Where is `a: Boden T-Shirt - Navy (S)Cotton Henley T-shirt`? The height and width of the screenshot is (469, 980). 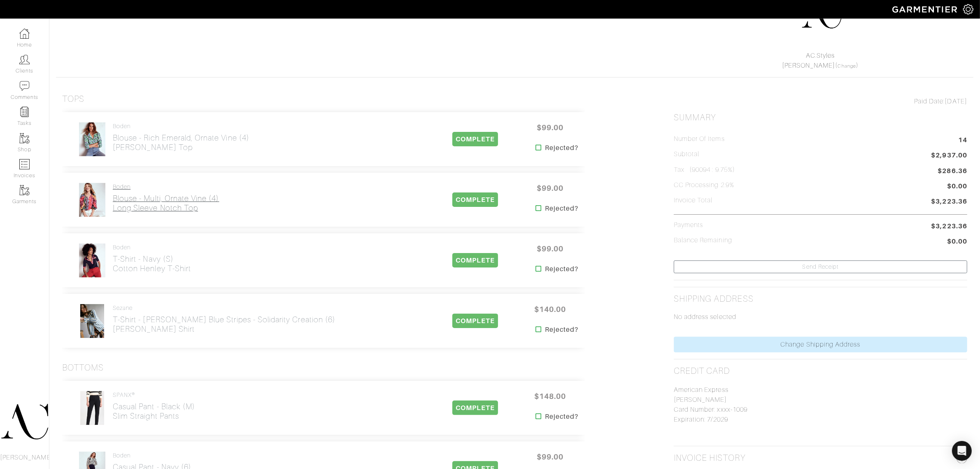
a: Boden T-Shirt - Navy (S)Cotton Henley T-shirt is located at coordinates (152, 258).